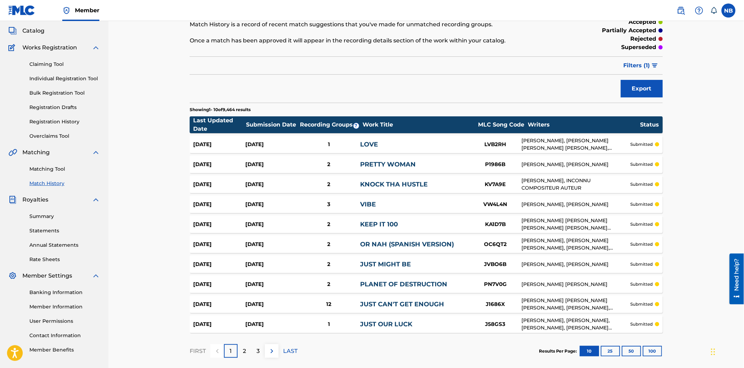 This screenshot has height=368, width=744. I want to click on div: KV7A9E, so click(496, 184).